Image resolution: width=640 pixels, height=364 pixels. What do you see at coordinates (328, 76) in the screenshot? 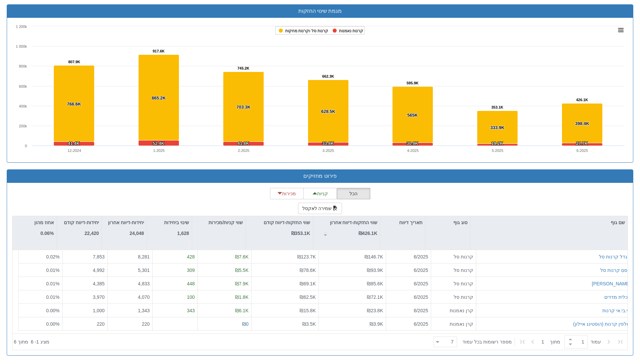
I see `tspan: 662.3K` at bounding box center [328, 76].